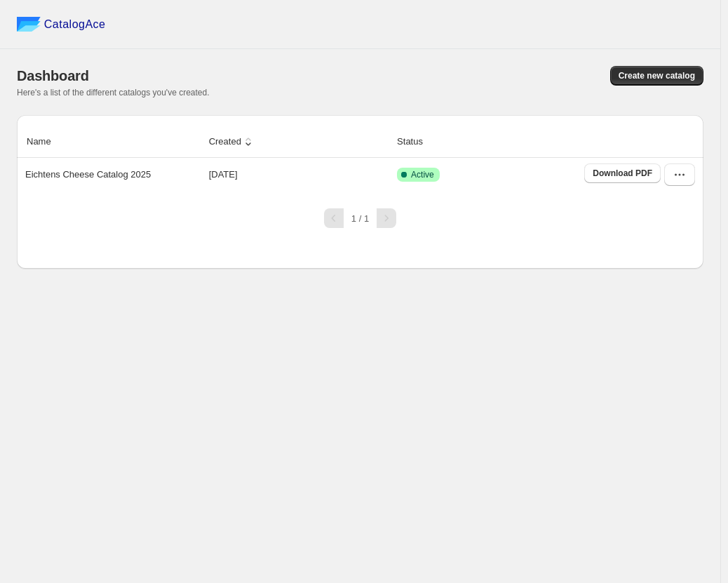 This screenshot has width=728, height=583. What do you see at coordinates (113, 92) in the screenshot?
I see `span: Here's a list of the different catalogs you've created.` at bounding box center [113, 92].